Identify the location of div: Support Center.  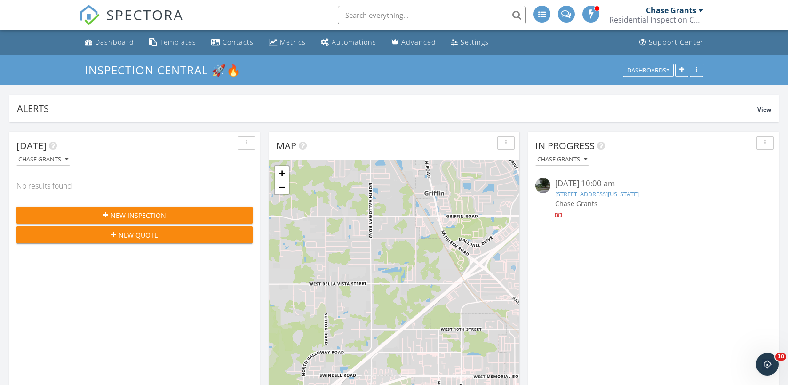
(676, 42).